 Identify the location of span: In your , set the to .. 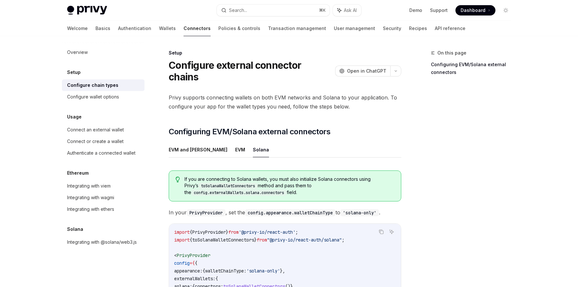
(285, 212).